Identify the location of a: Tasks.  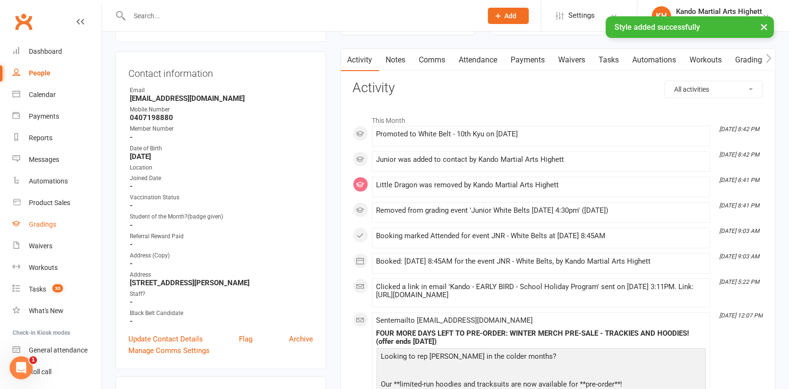
(609, 60).